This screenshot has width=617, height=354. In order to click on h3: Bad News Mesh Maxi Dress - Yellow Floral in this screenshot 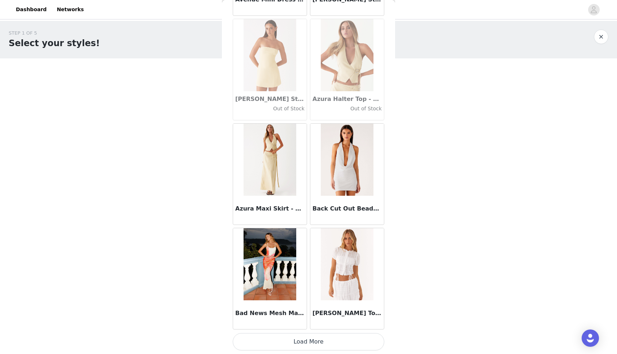, I will do `click(270, 314)`.